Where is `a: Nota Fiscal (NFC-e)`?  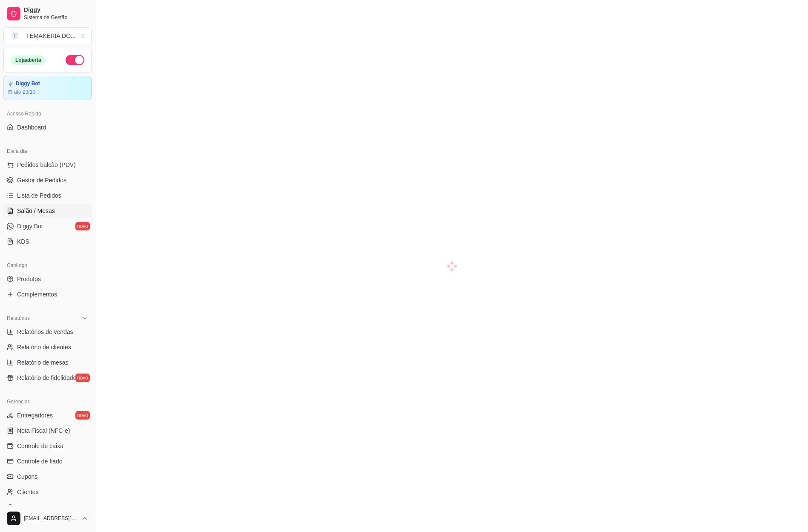
a: Nota Fiscal (NFC-e) is located at coordinates (47, 430).